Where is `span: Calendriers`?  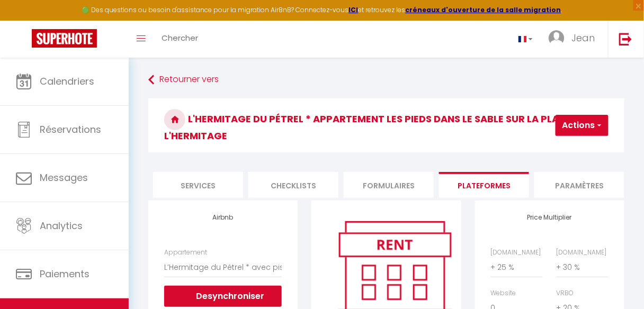
span: Calendriers is located at coordinates (67, 81).